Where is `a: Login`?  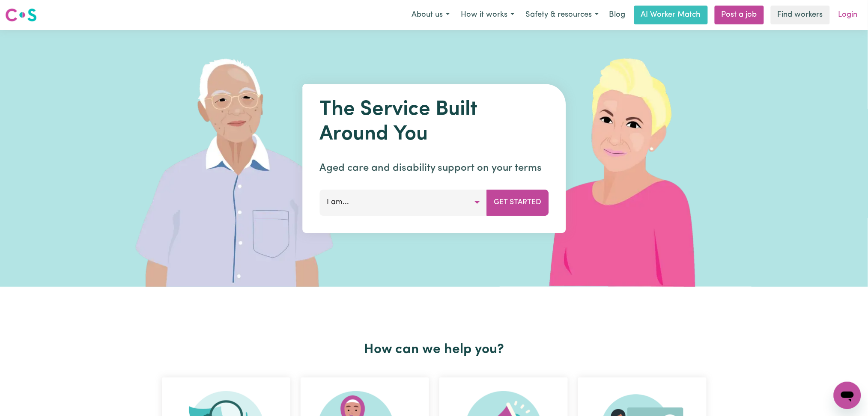
a: Login is located at coordinates (847, 15).